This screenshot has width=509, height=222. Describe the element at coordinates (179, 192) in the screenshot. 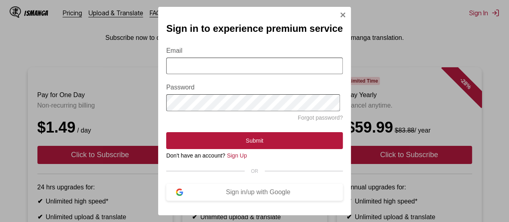

I see `img: google-logo` at that location.